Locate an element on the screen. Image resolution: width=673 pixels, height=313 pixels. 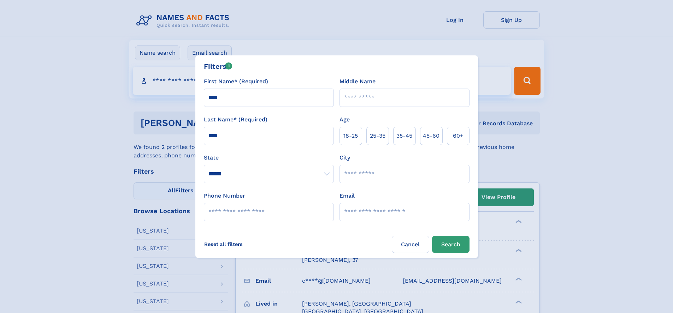
label: Phone Number is located at coordinates (224, 196).